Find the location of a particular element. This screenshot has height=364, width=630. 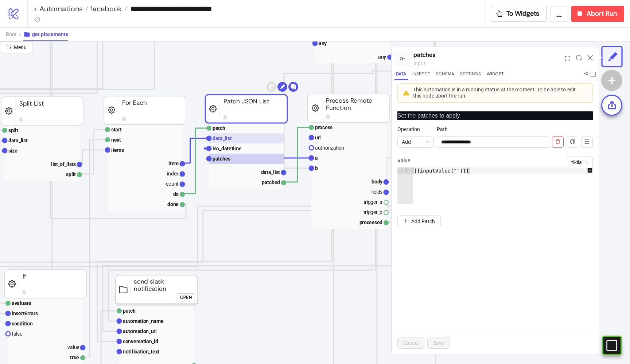

text: evaluate is located at coordinates (21, 303).